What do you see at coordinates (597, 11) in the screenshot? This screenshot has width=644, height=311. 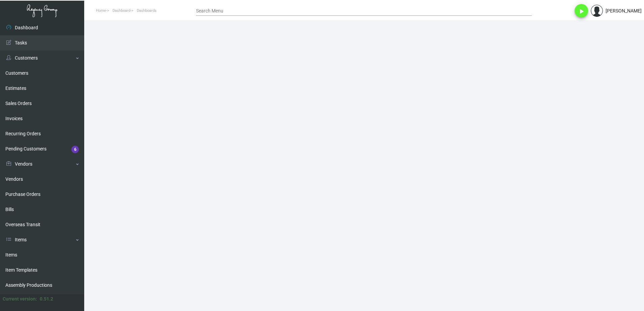 I see `img: admin@bootstrapmaster.com` at bounding box center [597, 11].